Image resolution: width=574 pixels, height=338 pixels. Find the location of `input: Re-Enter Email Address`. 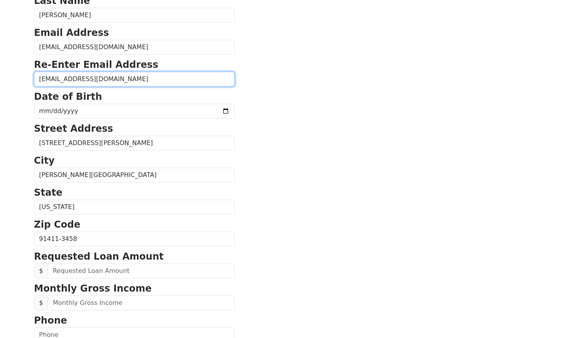

input: Re-Enter Email Address is located at coordinates (134, 79).